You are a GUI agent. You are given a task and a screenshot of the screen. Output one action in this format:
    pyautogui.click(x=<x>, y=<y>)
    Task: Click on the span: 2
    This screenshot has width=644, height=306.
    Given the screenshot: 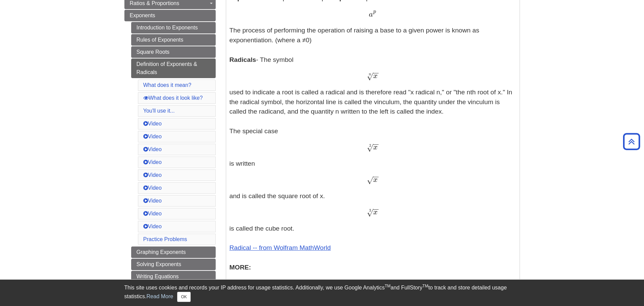 What is the action you would take?
    pyautogui.click(x=370, y=145)
    